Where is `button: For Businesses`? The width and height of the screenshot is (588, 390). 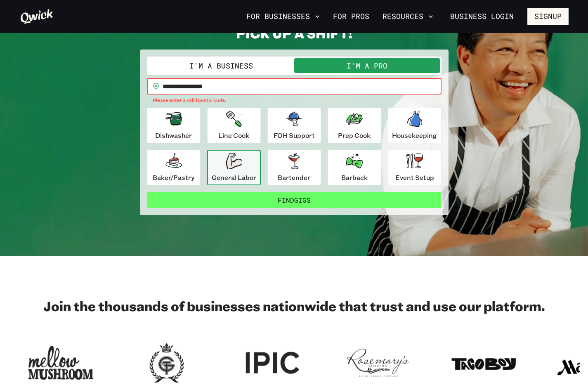
button: For Businesses is located at coordinates (283, 17).